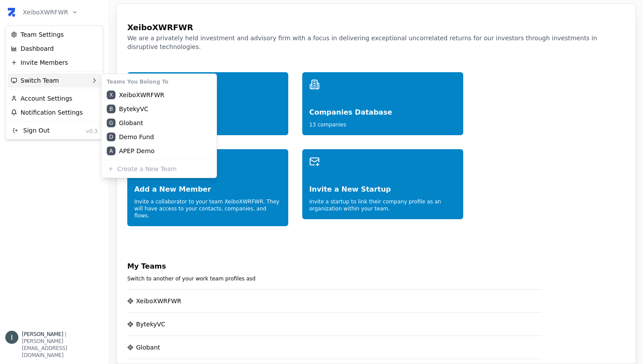 The width and height of the screenshot is (643, 364). What do you see at coordinates (54, 49) in the screenshot?
I see `div: Dashboard` at bounding box center [54, 49].